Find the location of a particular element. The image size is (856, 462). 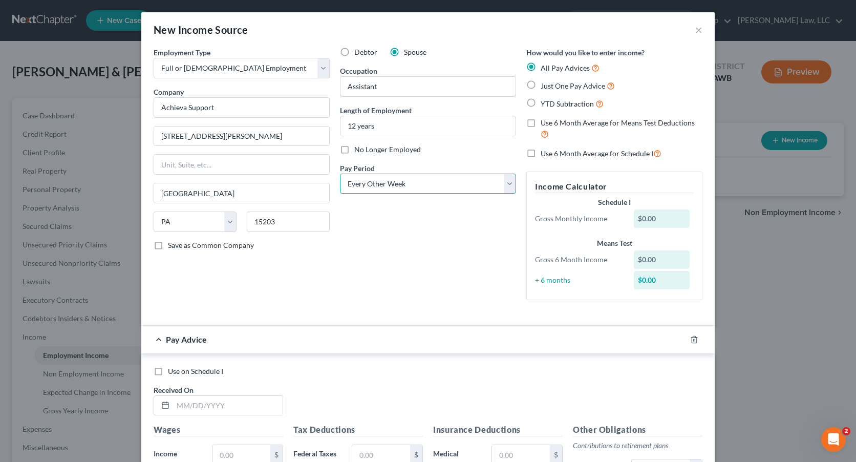

span: Just One Pay Advice is located at coordinates (573, 86).